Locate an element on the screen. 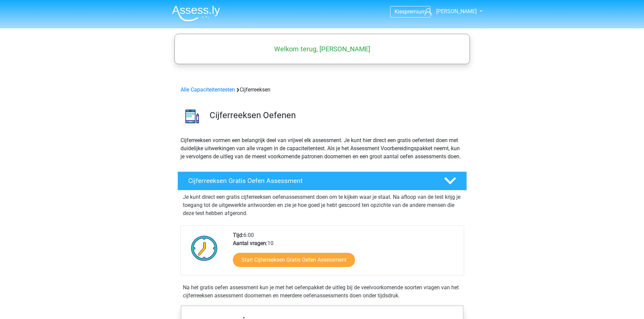 The height and width of the screenshot is (319, 644). img: cijferreeksen is located at coordinates (192, 116).